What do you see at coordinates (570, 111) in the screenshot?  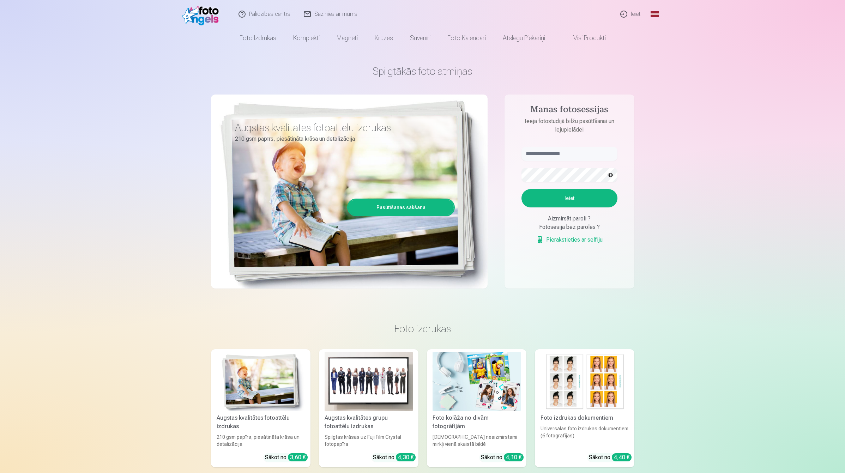 I see `h4: Manas fotosessijas` at bounding box center [570, 111].